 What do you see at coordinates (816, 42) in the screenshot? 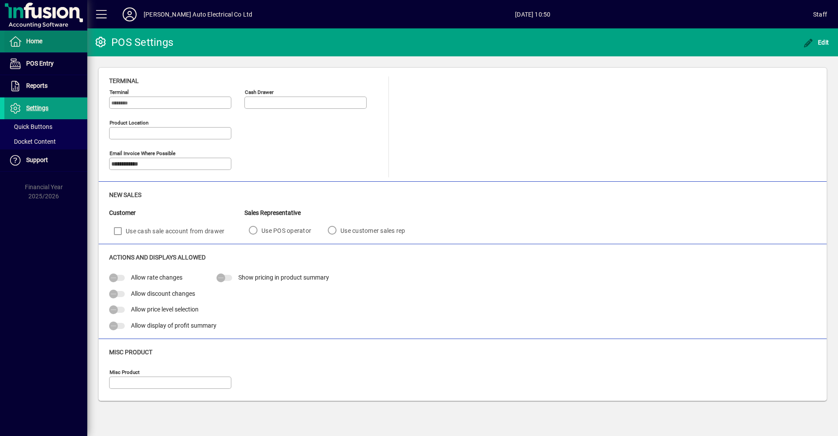
I see `span: Edit` at bounding box center [816, 42].